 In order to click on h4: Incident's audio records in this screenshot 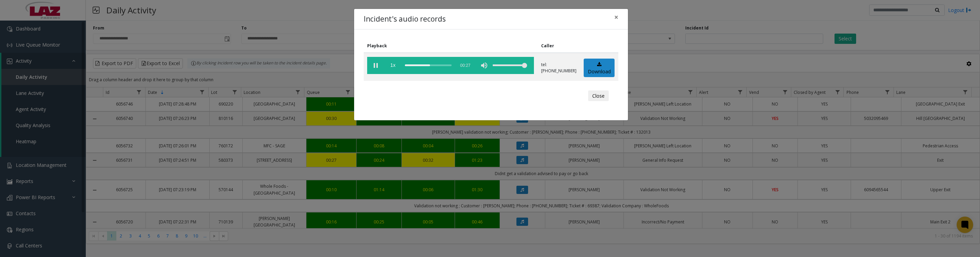, I will do `click(404, 19)`.